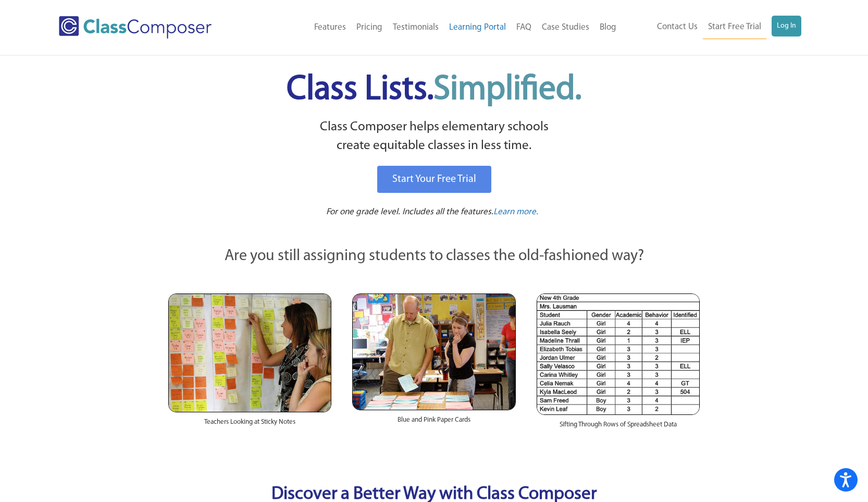  Describe the element at coordinates (416, 28) in the screenshot. I see `a: Testimonials` at that location.